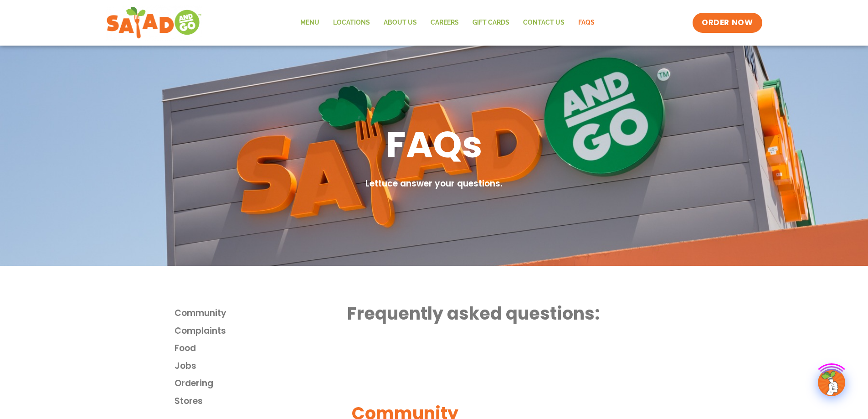  What do you see at coordinates (261, 402) in the screenshot?
I see `a: Stores` at bounding box center [261, 402].